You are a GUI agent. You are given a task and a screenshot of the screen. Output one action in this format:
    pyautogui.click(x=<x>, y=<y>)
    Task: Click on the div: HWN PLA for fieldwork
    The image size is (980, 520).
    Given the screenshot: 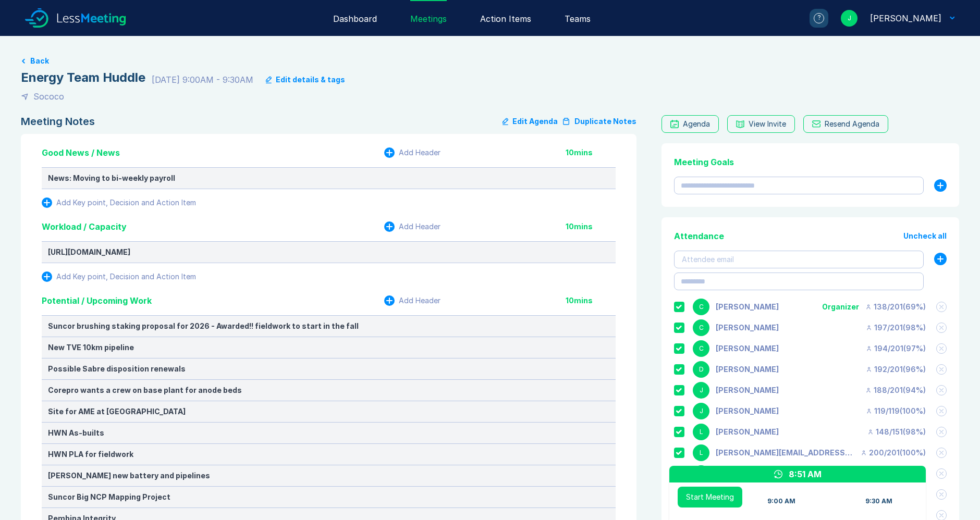 What is the action you would take?
    pyautogui.click(x=329, y=454)
    